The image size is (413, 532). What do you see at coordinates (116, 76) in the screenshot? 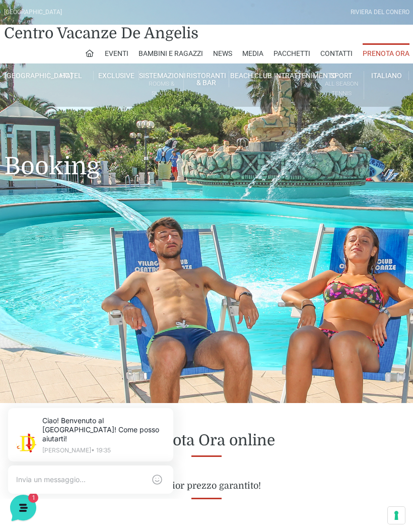
I see `a: Exclusive` at bounding box center [116, 76].